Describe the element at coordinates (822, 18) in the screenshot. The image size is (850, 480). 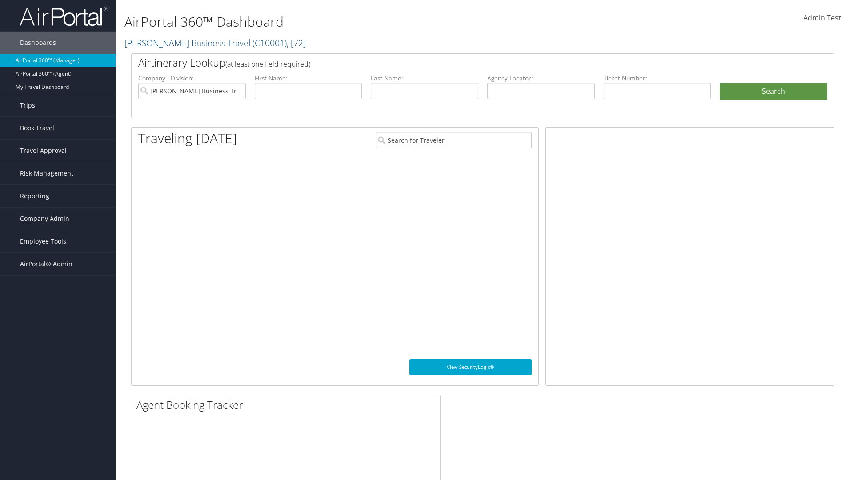
I see `span: Admin Test` at that location.